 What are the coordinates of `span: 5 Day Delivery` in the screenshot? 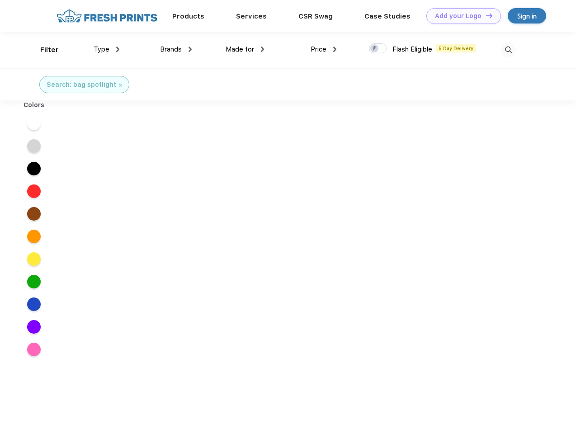 It's located at (456, 48).